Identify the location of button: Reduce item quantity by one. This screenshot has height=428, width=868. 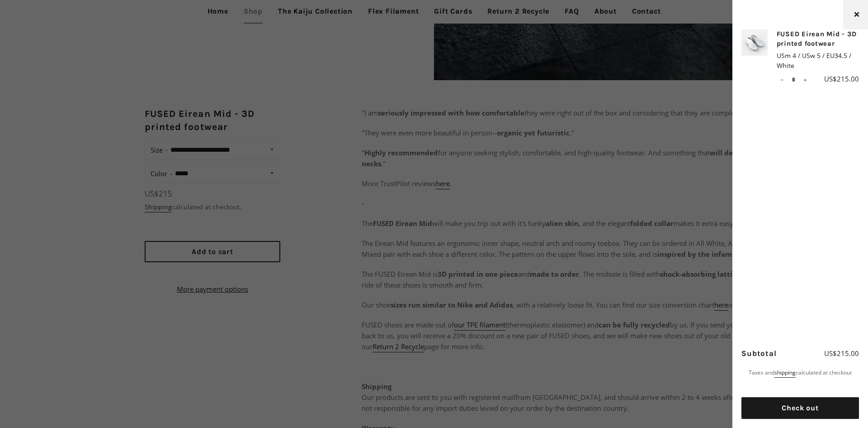
(782, 80).